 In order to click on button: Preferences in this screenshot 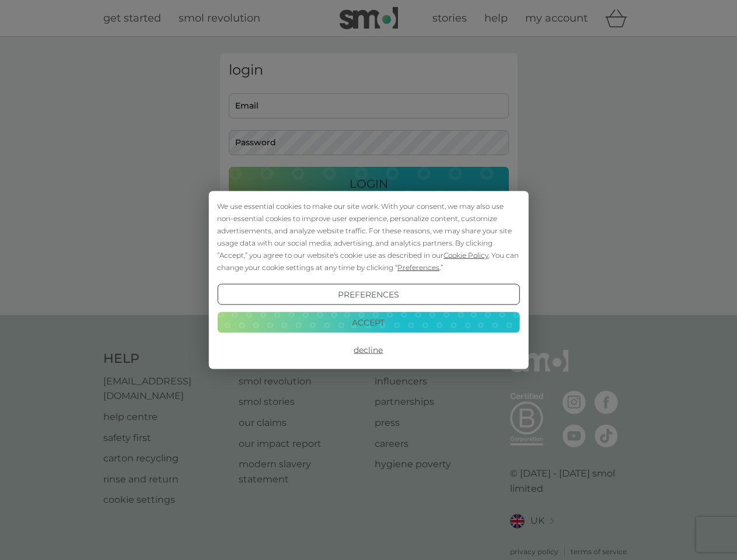, I will do `click(368, 294)`.